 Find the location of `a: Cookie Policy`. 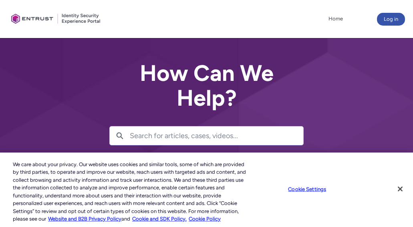

a: Cookie Policy is located at coordinates (205, 219).